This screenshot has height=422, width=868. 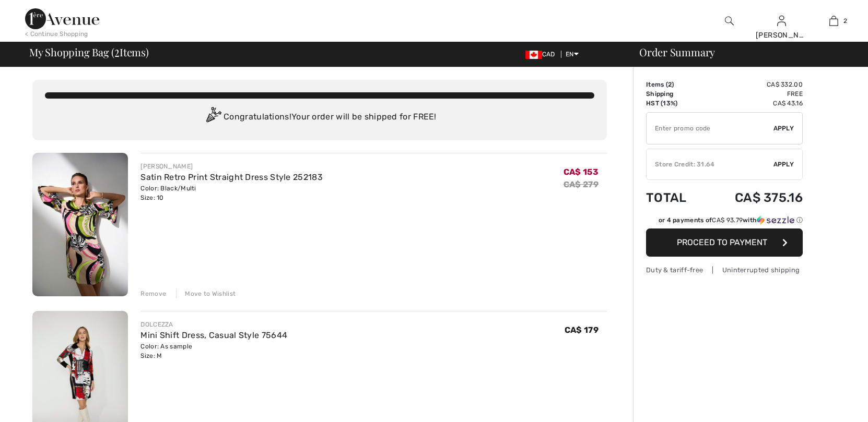 I want to click on div: Remove, so click(x=153, y=294).